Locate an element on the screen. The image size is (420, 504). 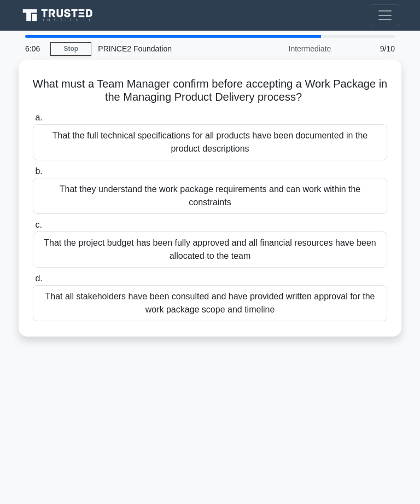
span: a. is located at coordinates (38, 117).